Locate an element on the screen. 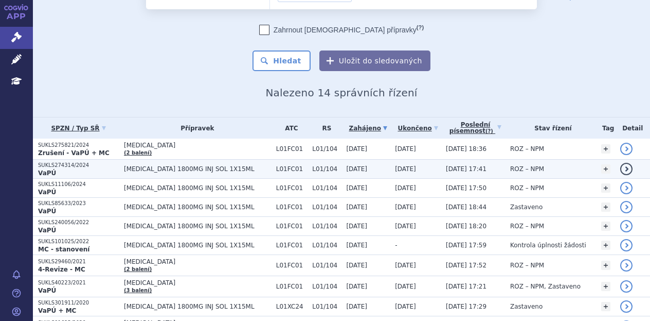 This screenshot has height=321, width=650. p: SUKLS240056/2022 is located at coordinates (78, 222).